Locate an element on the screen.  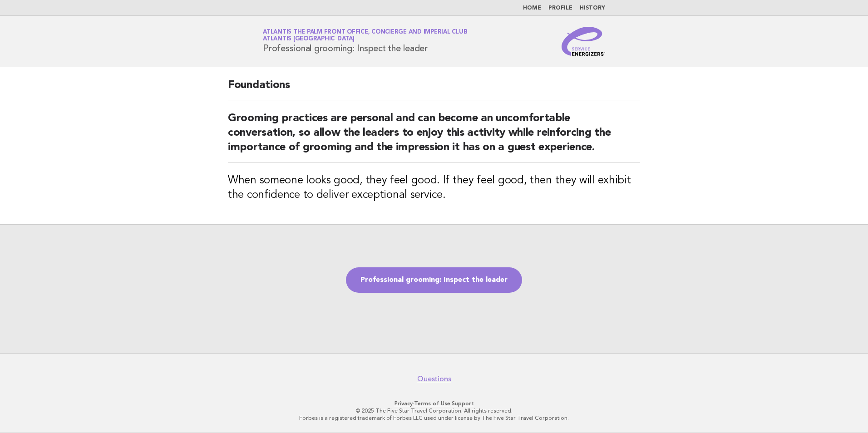
h2: Foundations is located at coordinates (434, 89).